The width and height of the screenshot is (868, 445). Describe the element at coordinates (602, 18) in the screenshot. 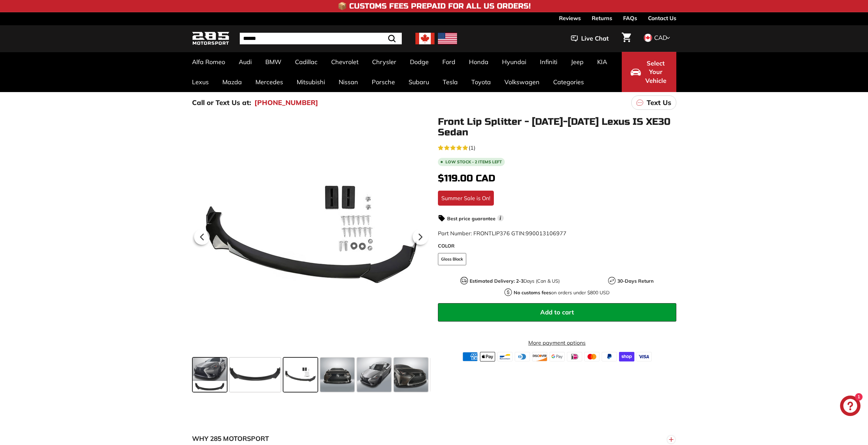

I see `a: Returns` at that location.